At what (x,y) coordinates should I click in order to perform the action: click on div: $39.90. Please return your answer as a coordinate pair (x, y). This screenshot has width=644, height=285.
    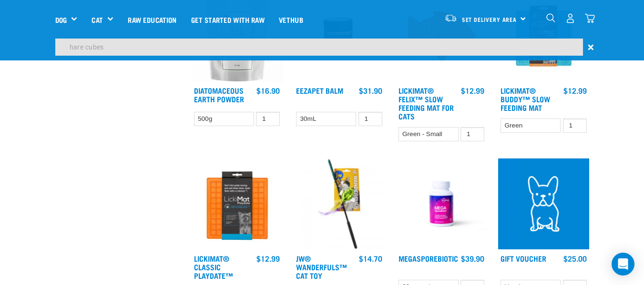
    Looking at the image, I should click on (472, 258).